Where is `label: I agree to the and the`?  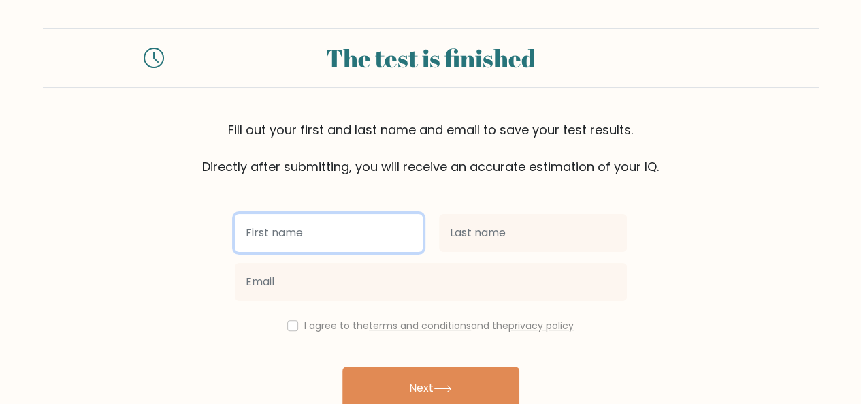
label: I agree to the and the is located at coordinates (439, 325).